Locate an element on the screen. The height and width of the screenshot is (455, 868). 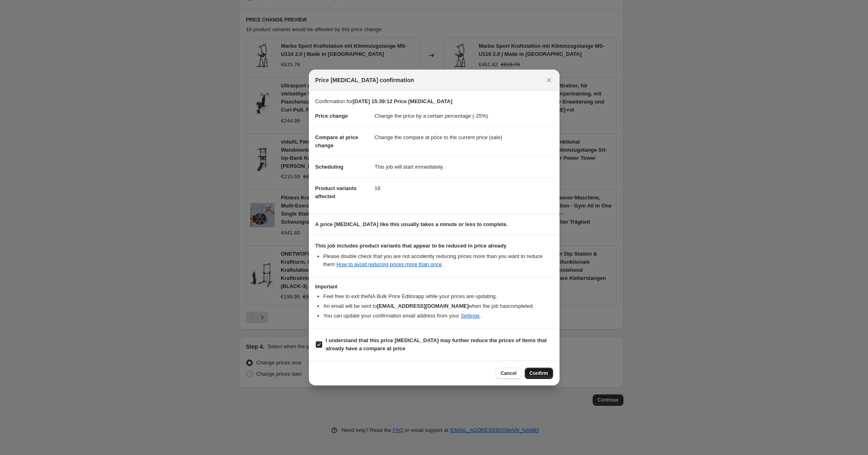
span: Scheduling is located at coordinates (330, 167).